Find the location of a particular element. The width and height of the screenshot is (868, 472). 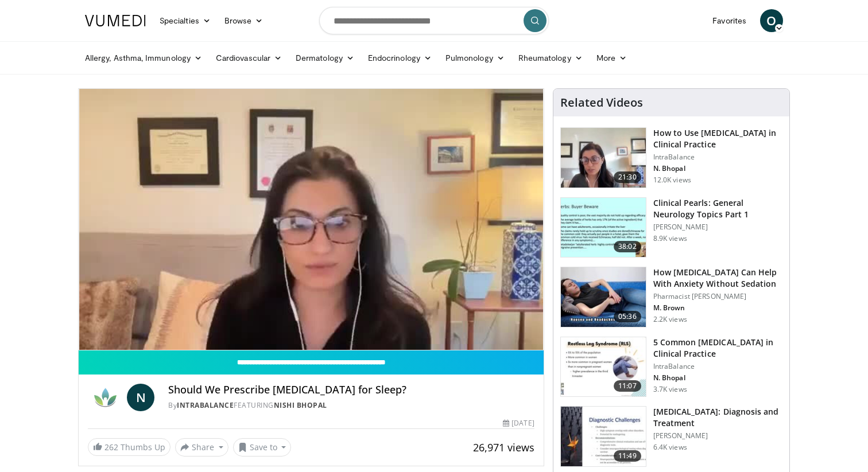

img: 7bfe4765-2bdb-4a7e-8d24-83e30517bd33.150x105_q85_crop-smart_upscale.jpg is located at coordinates (603, 297).